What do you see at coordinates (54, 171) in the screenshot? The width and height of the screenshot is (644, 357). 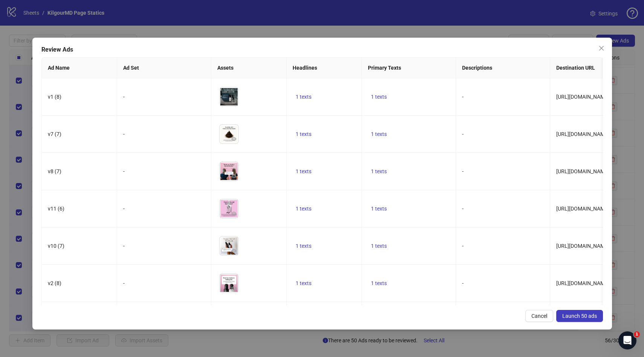 I see `span: v8 (7)` at bounding box center [54, 171].